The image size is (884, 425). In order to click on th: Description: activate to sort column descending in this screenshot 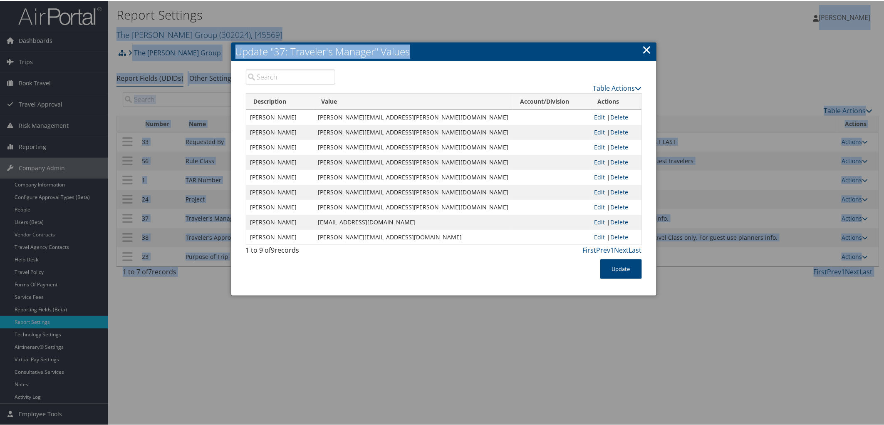, I will do `click(280, 101)`.